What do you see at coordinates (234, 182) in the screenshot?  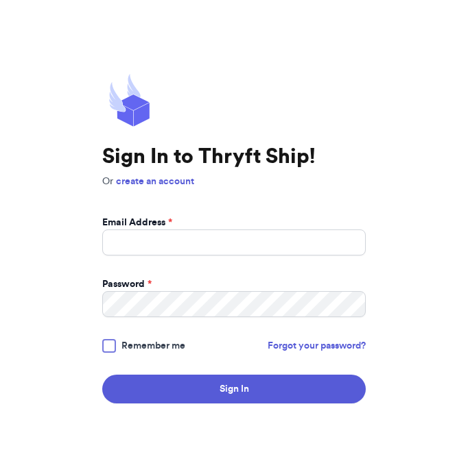 I see `p: Or` at bounding box center [234, 182].